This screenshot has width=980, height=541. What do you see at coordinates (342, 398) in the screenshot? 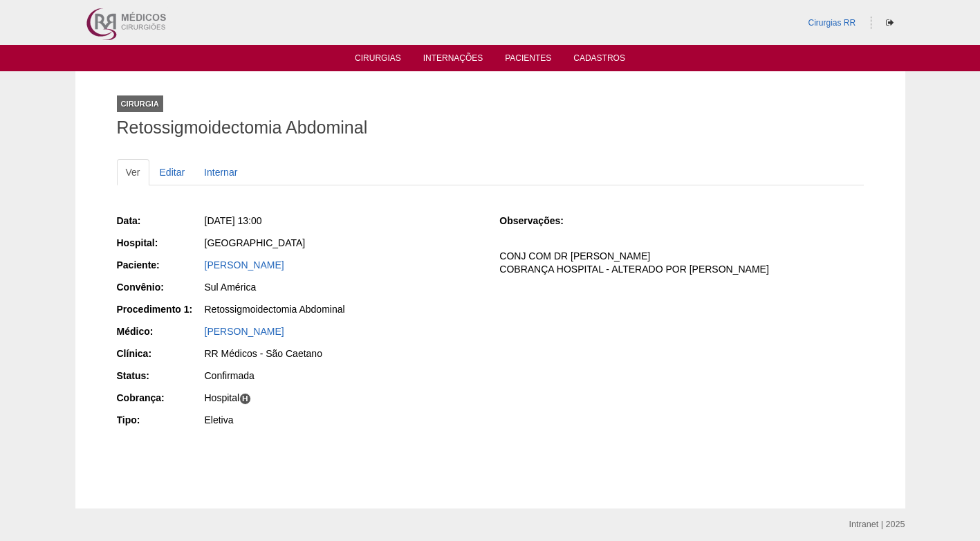
I see `div: Hospital` at bounding box center [342, 398].